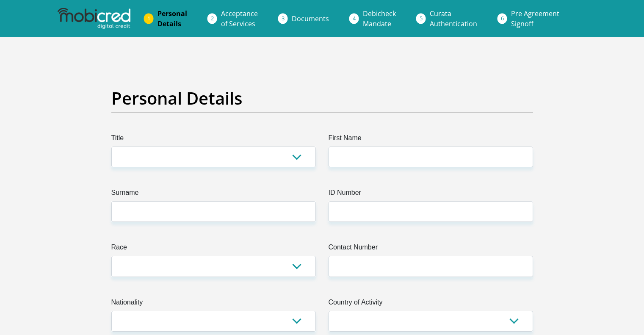 The width and height of the screenshot is (644, 335). What do you see at coordinates (379, 19) in the screenshot?
I see `span: Debicheck Mandate` at bounding box center [379, 19].